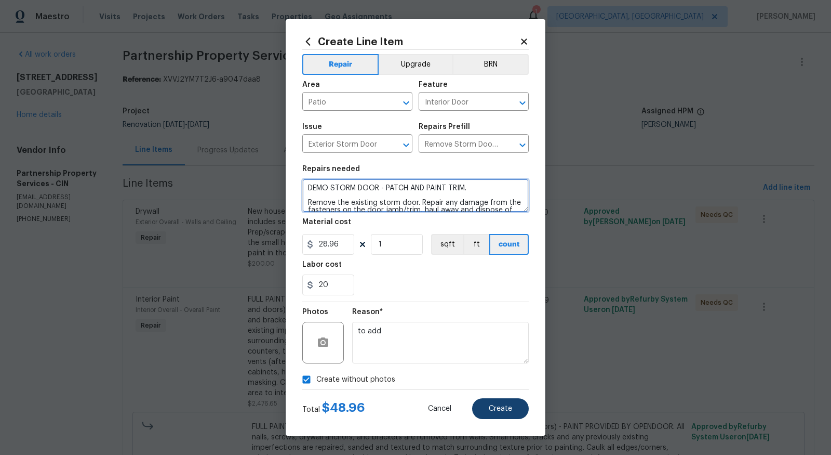 This screenshot has width=831, height=455. What do you see at coordinates (356, 379) in the screenshot?
I see `span: Create without photos` at bounding box center [356, 379].